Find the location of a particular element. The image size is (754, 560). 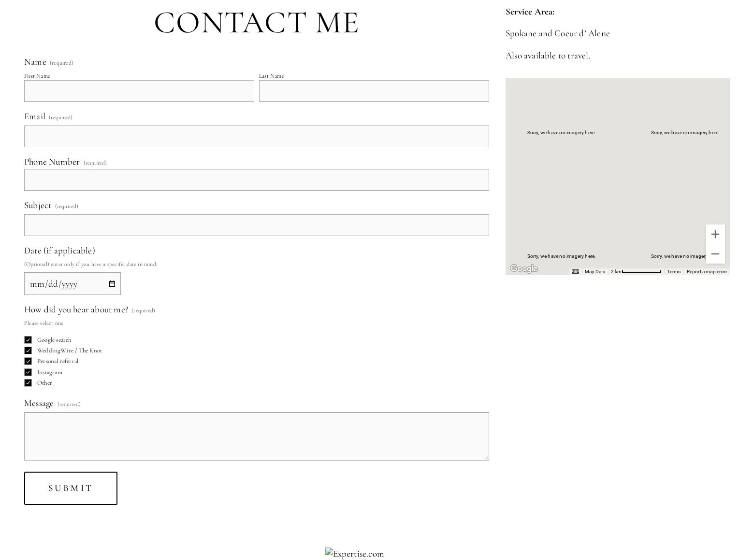

p: Spokane and Coeur d’ Alene is located at coordinates (617, 34).